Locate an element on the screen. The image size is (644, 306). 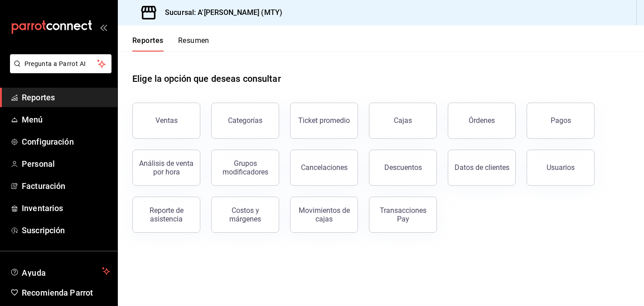
span: Ayuda is located at coordinates (60, 271).